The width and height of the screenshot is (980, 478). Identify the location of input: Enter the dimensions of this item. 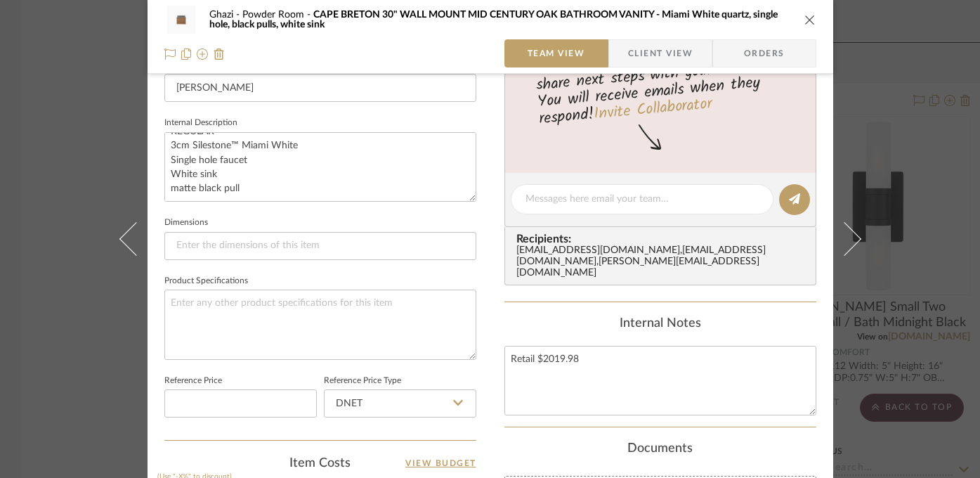
(321, 246).